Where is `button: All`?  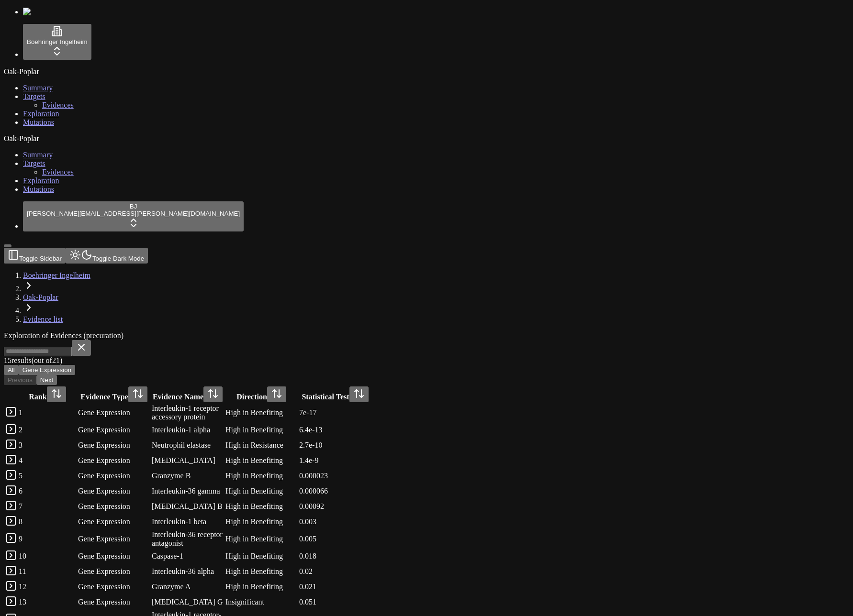 button: All is located at coordinates (11, 370).